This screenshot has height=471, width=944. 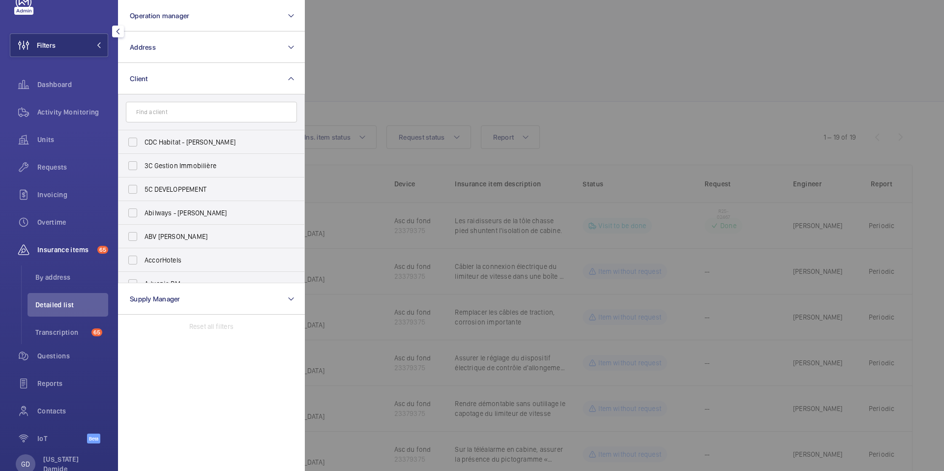 I want to click on span: Detailed list, so click(x=72, y=305).